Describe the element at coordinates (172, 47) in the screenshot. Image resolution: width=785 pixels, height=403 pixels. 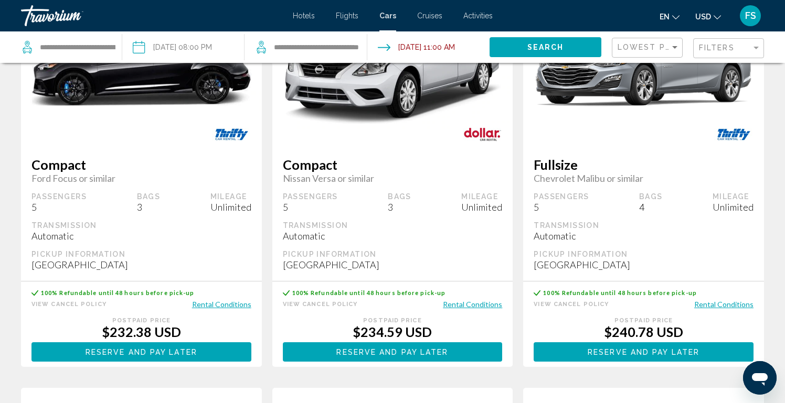
I see `button: Pickup date: Sep 02, 2025 08:00 PM` at that location.